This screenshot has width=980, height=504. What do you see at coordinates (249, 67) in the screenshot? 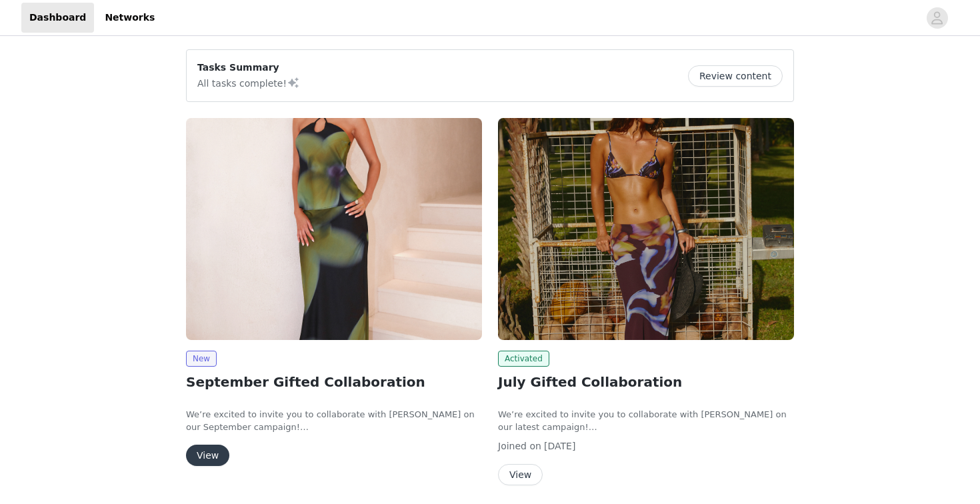
I see `p: Tasks Summary` at bounding box center [249, 67].